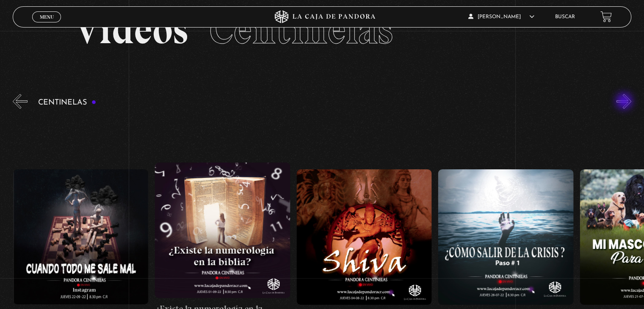 This screenshot has height=309, width=644. I want to click on a: Buscar, so click(565, 17).